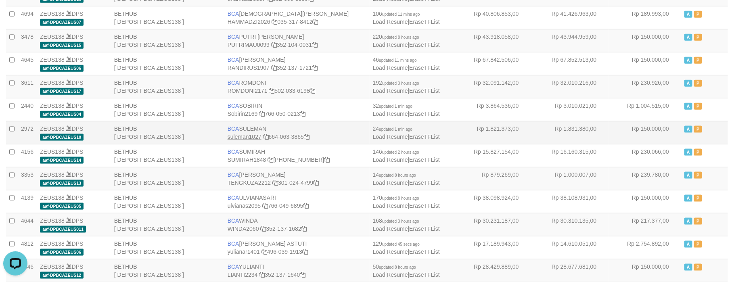  I want to click on span: updated 11 mins ago, so click(397, 60).